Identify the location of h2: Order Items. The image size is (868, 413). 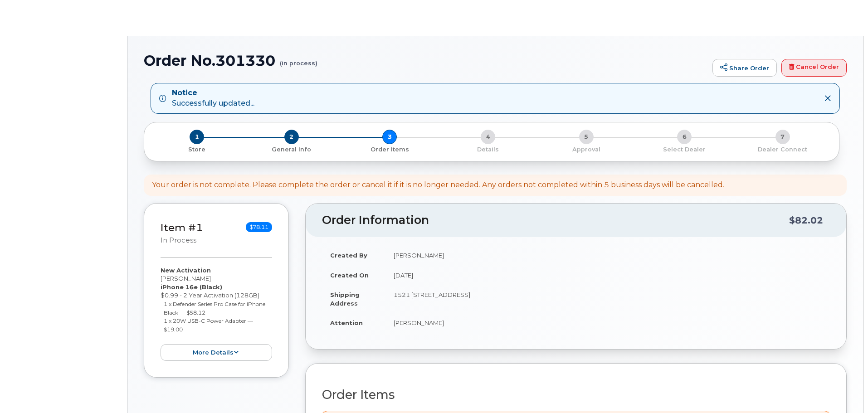
(576, 395).